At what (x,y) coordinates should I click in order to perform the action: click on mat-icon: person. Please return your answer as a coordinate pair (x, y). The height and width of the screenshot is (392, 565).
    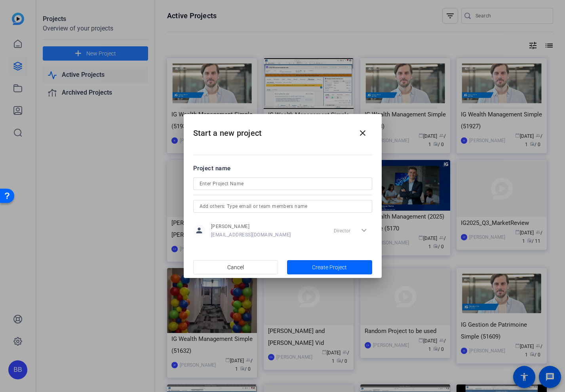
    Looking at the image, I should click on (199, 230).